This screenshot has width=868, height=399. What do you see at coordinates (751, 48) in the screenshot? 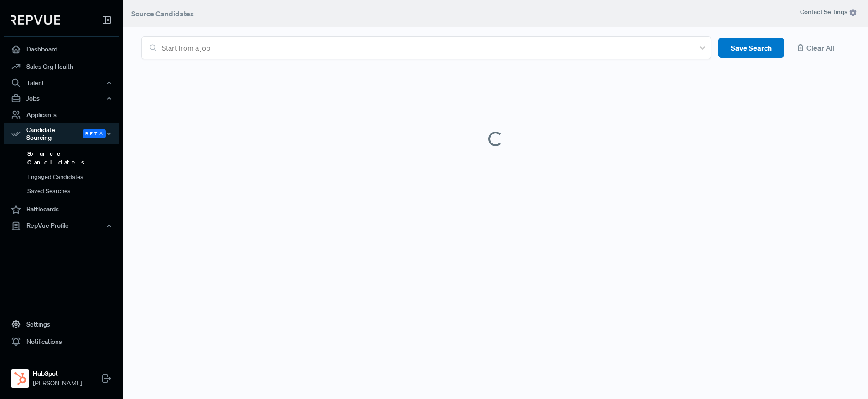
I see `button: Save Search` at bounding box center [751, 48].